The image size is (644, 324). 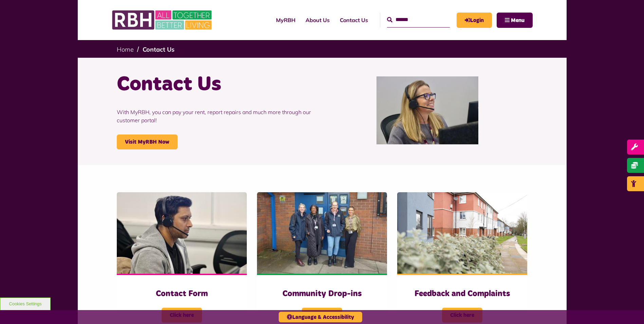 I want to click on img: Contact Centre February 2024 (4), so click(x=182, y=233).